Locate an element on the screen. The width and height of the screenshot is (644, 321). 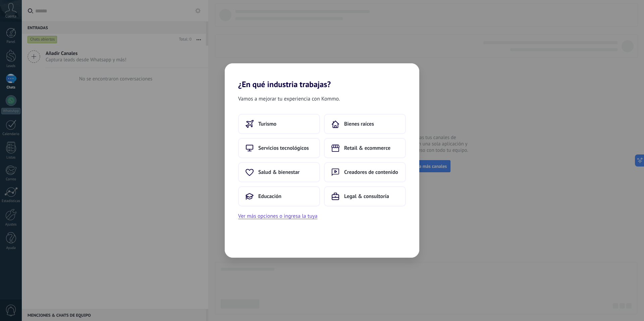
button: Creadores de contenido is located at coordinates (365, 172).